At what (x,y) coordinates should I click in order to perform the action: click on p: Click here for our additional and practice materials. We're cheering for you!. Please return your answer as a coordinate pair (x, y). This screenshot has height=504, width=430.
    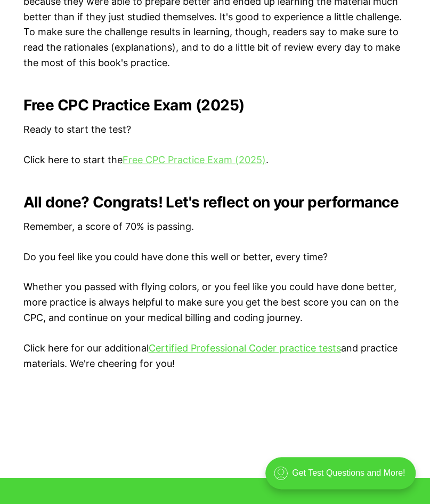
    Looking at the image, I should click on (215, 357).